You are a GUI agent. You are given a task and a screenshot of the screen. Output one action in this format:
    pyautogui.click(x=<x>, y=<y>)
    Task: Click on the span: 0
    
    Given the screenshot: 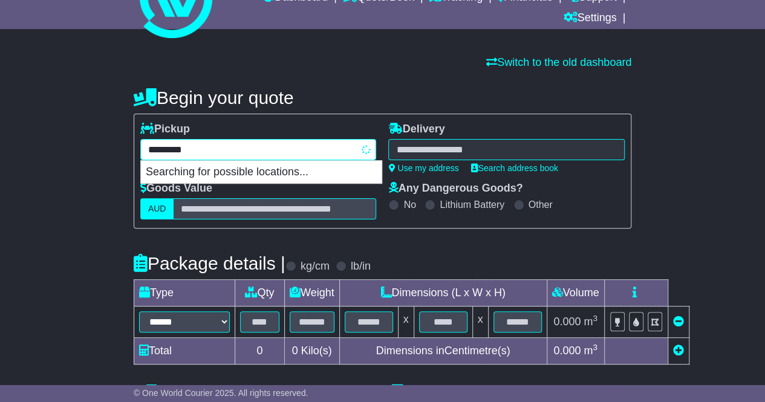 What is the action you would take?
    pyautogui.click(x=295, y=351)
    